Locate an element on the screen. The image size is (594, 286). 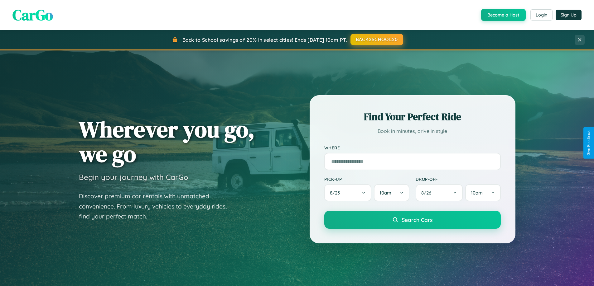
h2: Find Your Perfect Ride is located at coordinates (412, 117).